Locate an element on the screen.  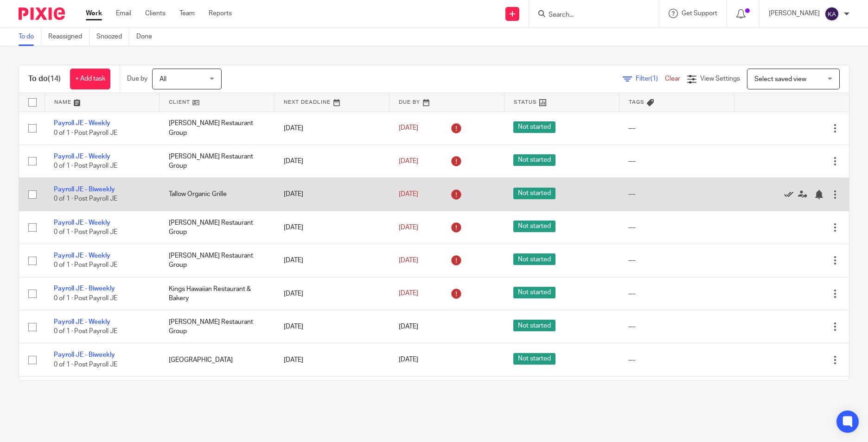
a: Snoozed is located at coordinates (112, 37).